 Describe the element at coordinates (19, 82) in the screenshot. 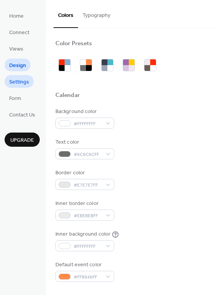

I see `span: Settings` at that location.